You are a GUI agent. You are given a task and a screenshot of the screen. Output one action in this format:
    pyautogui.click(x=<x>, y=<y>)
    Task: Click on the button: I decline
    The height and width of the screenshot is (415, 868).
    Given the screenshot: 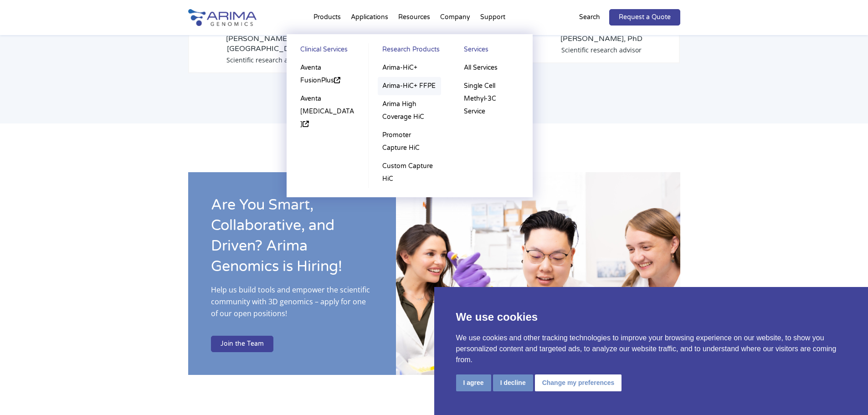 What is the action you would take?
    pyautogui.click(x=513, y=382)
    